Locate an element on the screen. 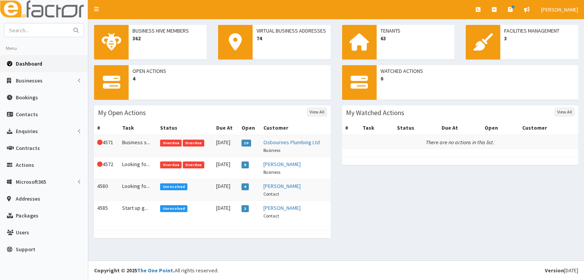  h3: My Watched Actions is located at coordinates (375, 113).